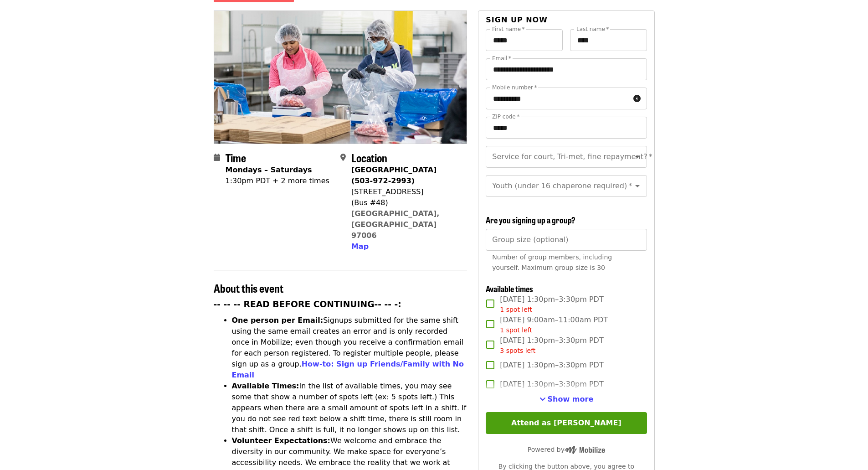  I want to click on img: July/Aug/Sept - Beaverton: Repack/Sort (age 10+) organized by Oregon Food Bank, so click(340, 77).